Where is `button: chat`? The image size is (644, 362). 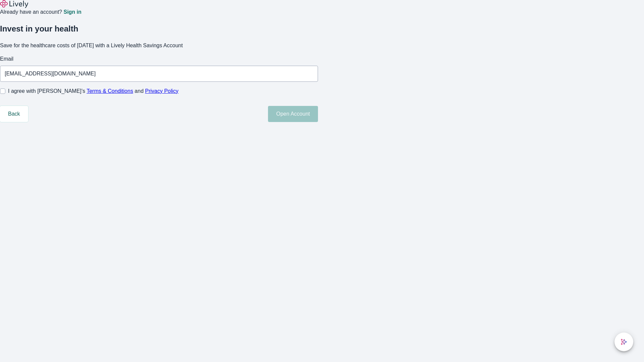
button: chat is located at coordinates (624, 342).